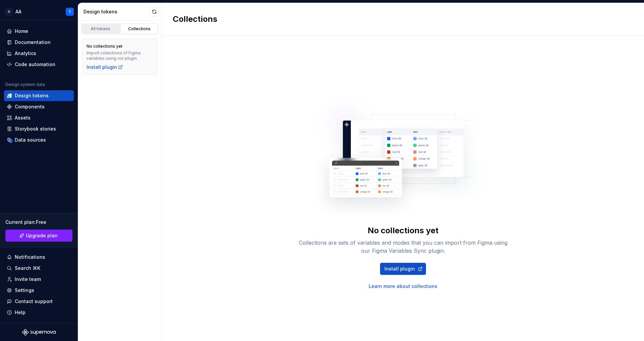 This screenshot has width=644, height=341. I want to click on div: Components, so click(30, 107).